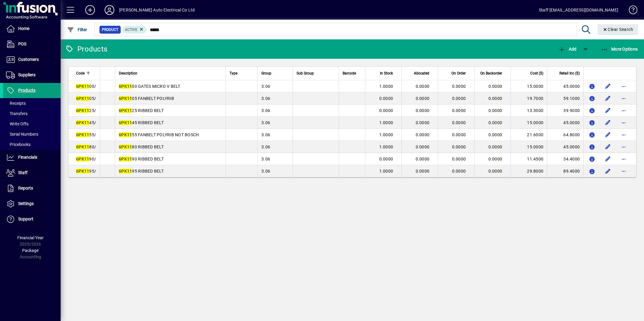  I want to click on span: Financial Year, so click(30, 238).